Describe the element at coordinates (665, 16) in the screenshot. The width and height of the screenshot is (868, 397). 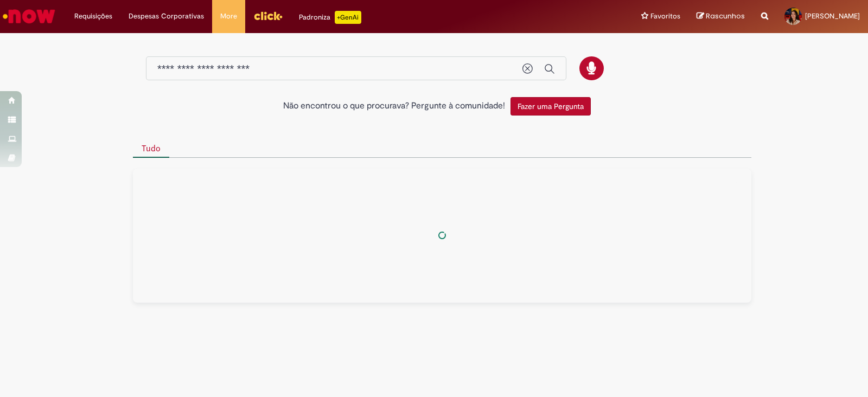
I see `span: Favoritos` at that location.